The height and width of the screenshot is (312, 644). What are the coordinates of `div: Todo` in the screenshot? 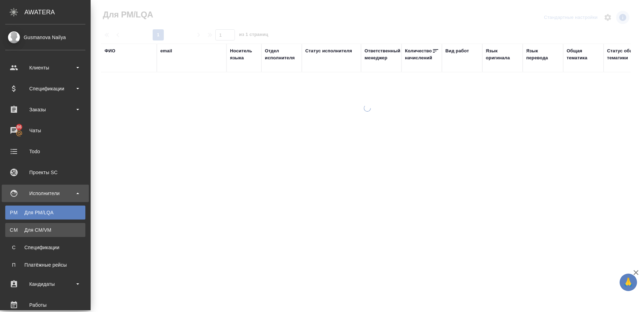 It's located at (45, 151).